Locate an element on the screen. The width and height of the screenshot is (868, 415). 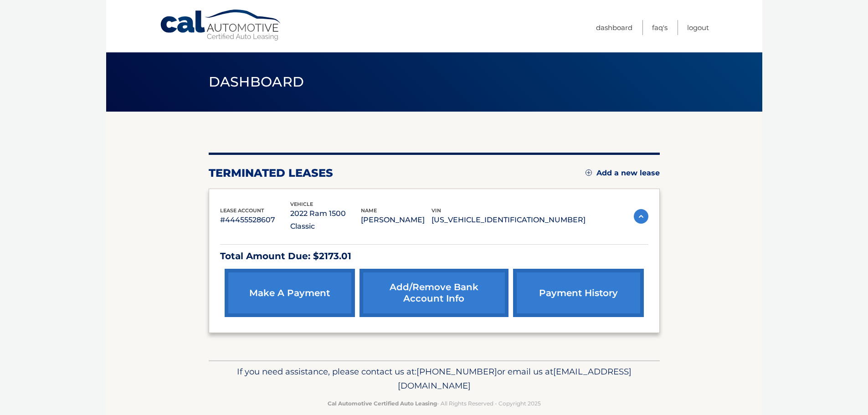
p: 2022 Ram 1500 Classic is located at coordinates (325, 220).